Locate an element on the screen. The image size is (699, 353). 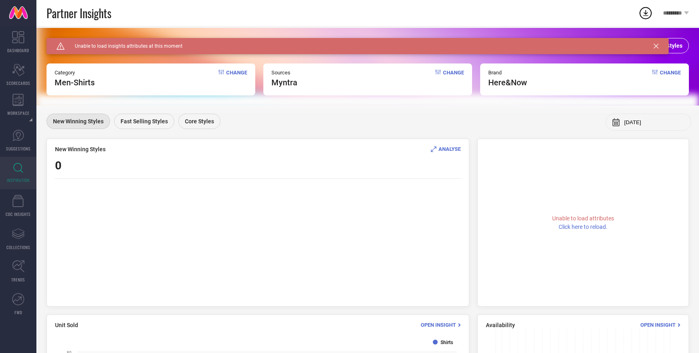
span: TRENDS is located at coordinates (18, 280).